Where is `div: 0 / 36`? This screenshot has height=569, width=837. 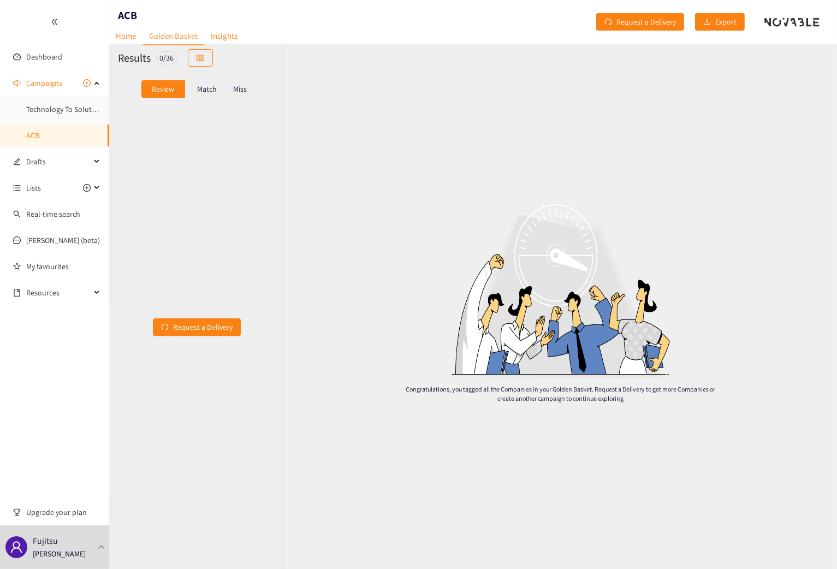 div: 0 / 36 is located at coordinates (167, 58).